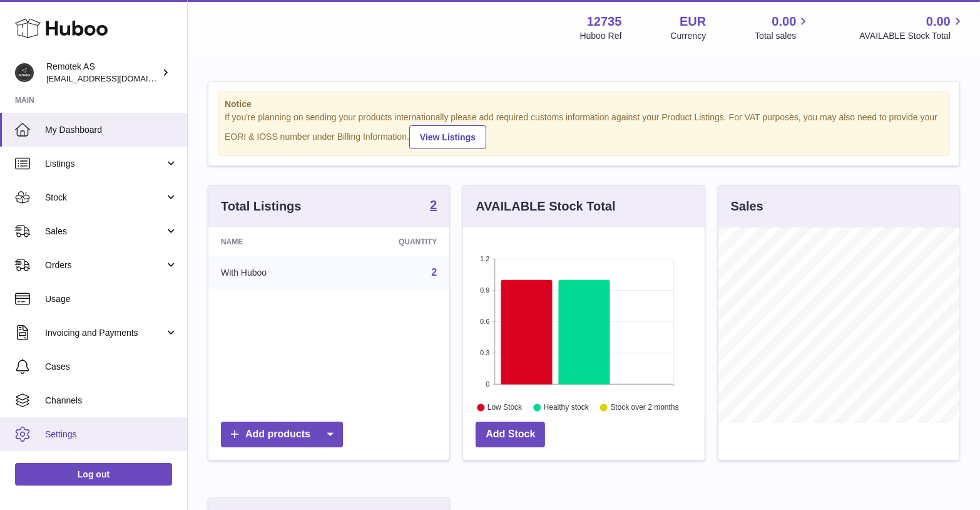 The width and height of the screenshot is (980, 510). What do you see at coordinates (689, 36) in the screenshot?
I see `div: Currency` at bounding box center [689, 36].